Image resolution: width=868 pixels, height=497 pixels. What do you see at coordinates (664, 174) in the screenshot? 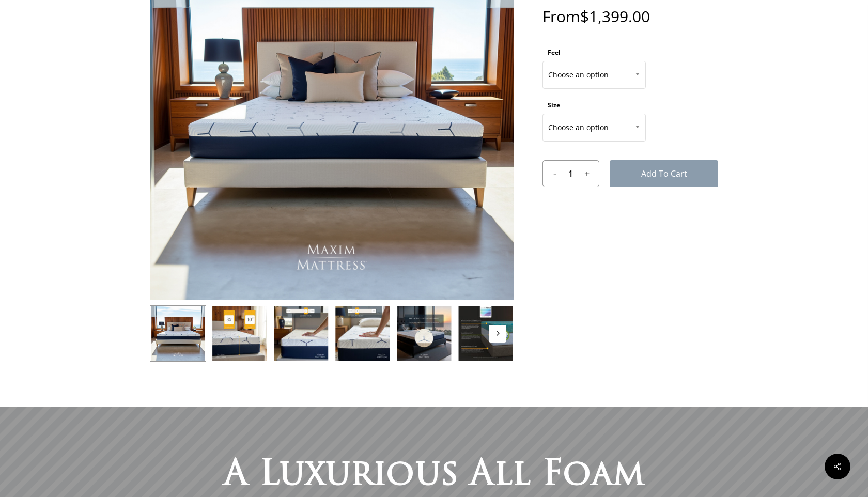
I see `button: Add to cart` at bounding box center [664, 174].